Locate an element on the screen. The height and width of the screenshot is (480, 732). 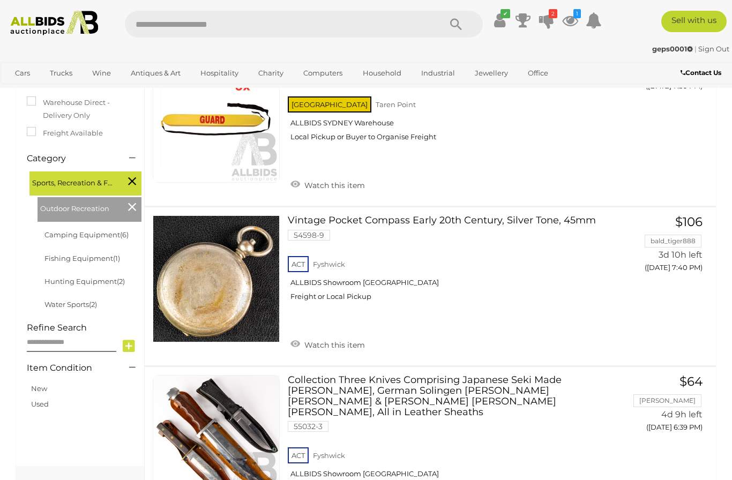
a: Industrial is located at coordinates (438, 73).